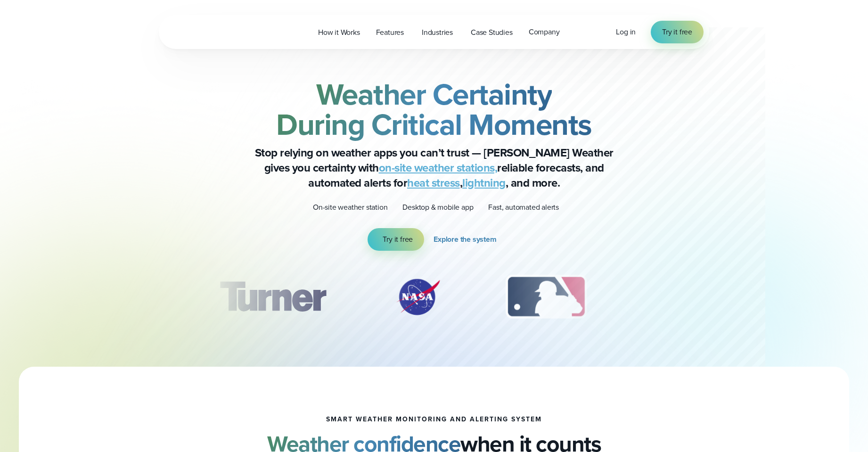 This screenshot has height=452, width=868. Describe the element at coordinates (434, 110) in the screenshot. I see `strong: Weather Certainty During Critical Moments` at that location.